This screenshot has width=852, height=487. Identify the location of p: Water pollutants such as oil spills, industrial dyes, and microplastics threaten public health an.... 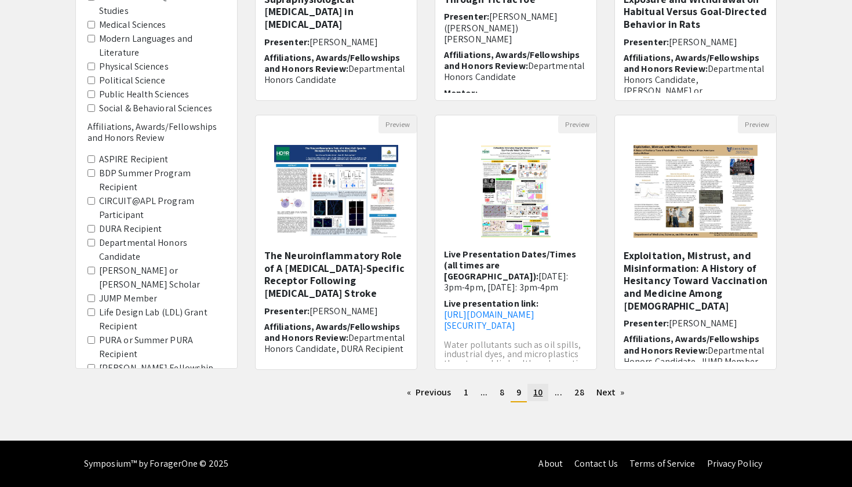
(516, 359).